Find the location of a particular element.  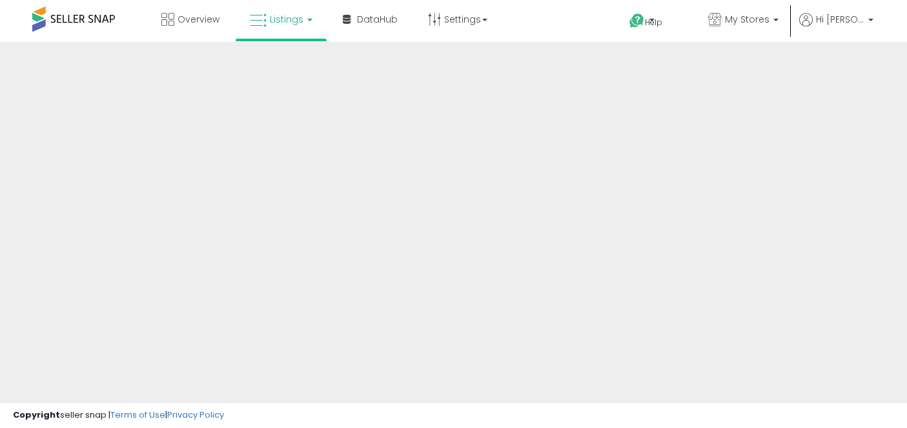

strong: Copyright is located at coordinates (36, 415).